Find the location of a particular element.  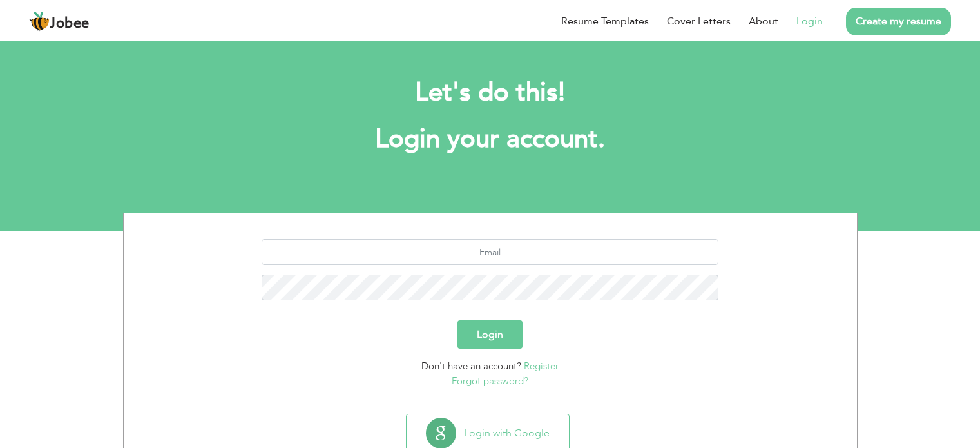

a: Create my resume is located at coordinates (898, 21).